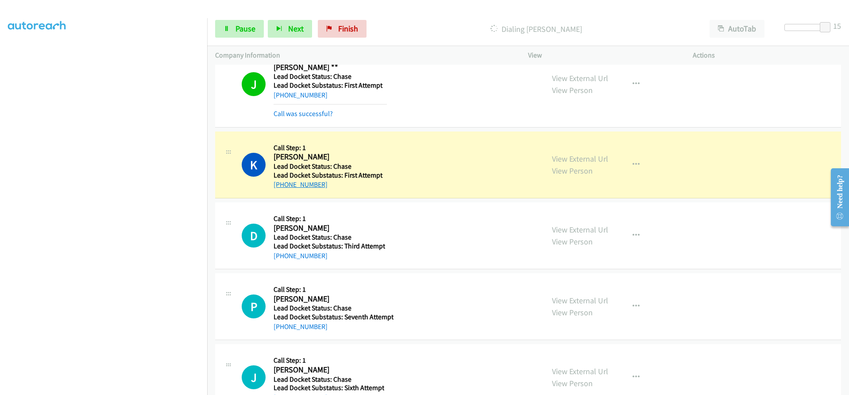 This screenshot has height=395, width=849. I want to click on a: Call was successful?, so click(303, 113).